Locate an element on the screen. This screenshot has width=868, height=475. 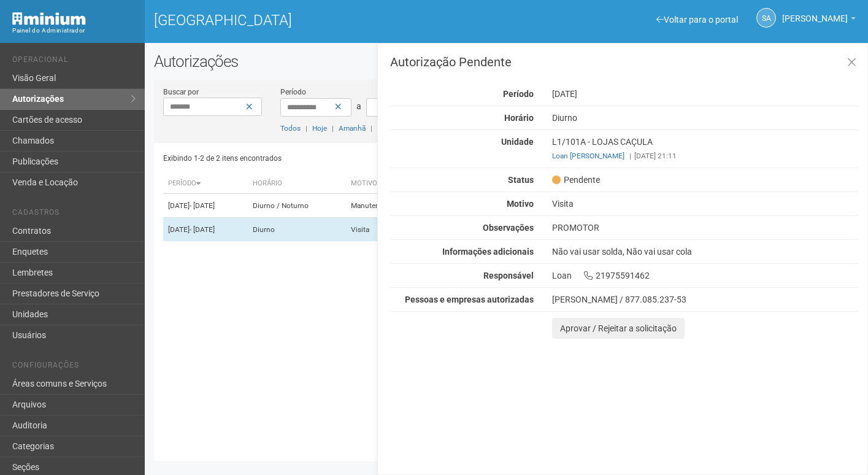
th: Motivo is located at coordinates (383, 183).